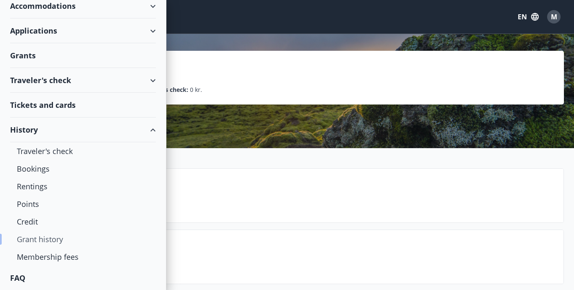 The width and height of the screenshot is (574, 290). I want to click on button: EN, so click(528, 17).